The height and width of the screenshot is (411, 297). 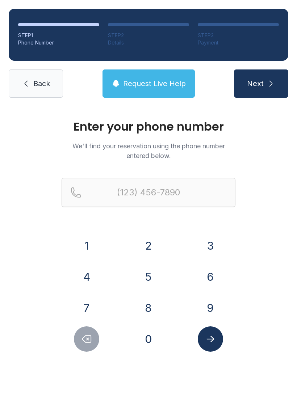 What do you see at coordinates (87, 308) in the screenshot?
I see `button: 7` at bounding box center [87, 308].